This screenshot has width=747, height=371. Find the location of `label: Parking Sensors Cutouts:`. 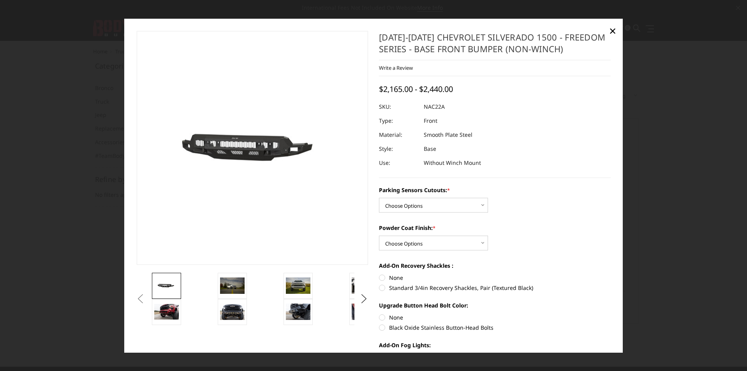

label: Parking Sensors Cutouts: is located at coordinates (495, 190).